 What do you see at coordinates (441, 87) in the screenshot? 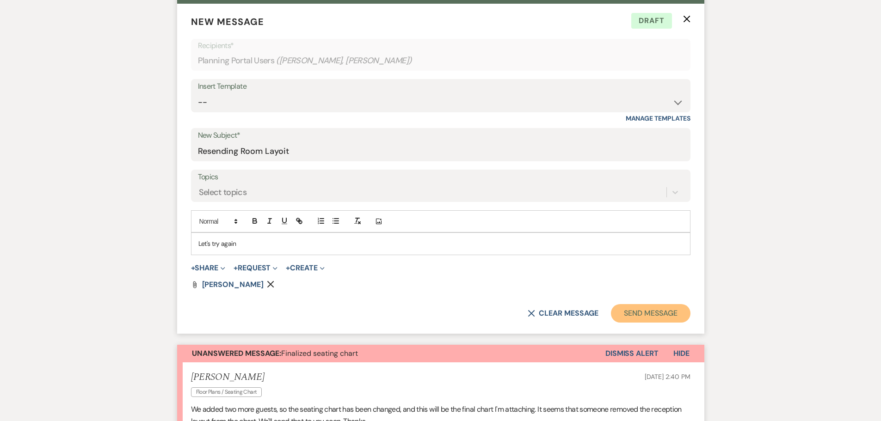
I see `div: Insert Template` at bounding box center [441, 87].